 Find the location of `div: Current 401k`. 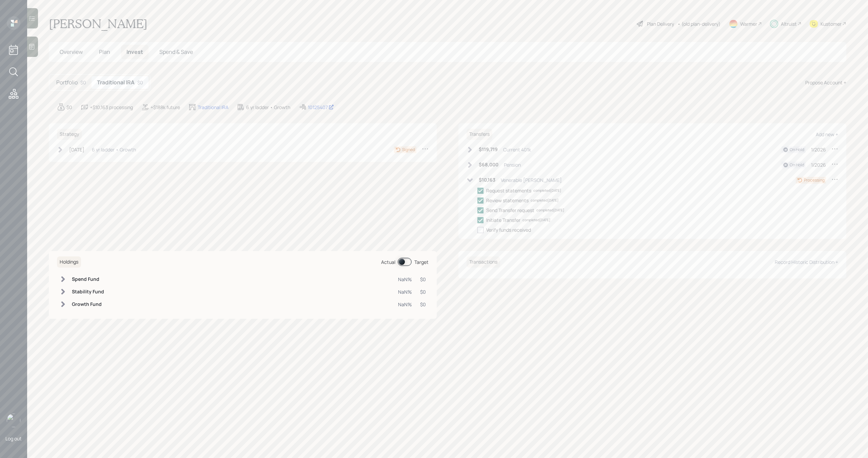

div: Current 401k is located at coordinates (517, 149).